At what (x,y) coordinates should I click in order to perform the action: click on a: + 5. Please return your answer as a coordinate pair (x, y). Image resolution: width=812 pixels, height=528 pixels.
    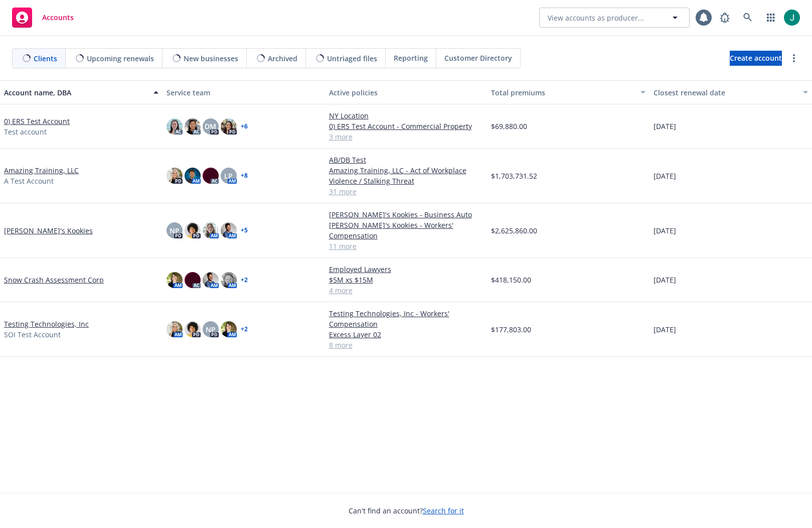
    Looking at the image, I should click on (244, 230).